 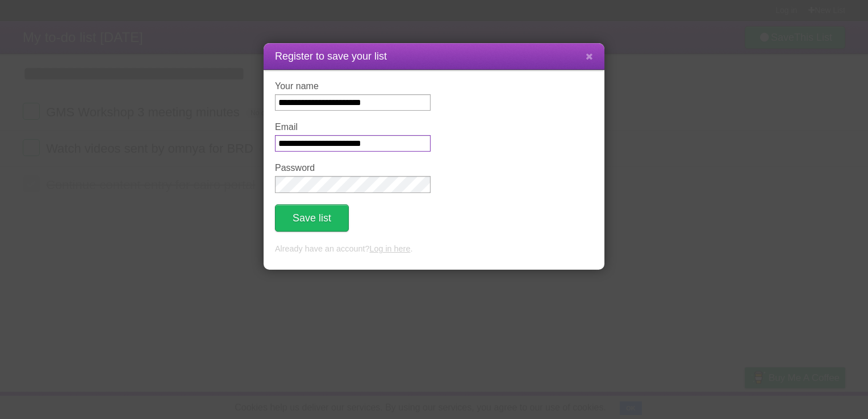 I want to click on button: Save list, so click(x=312, y=218).